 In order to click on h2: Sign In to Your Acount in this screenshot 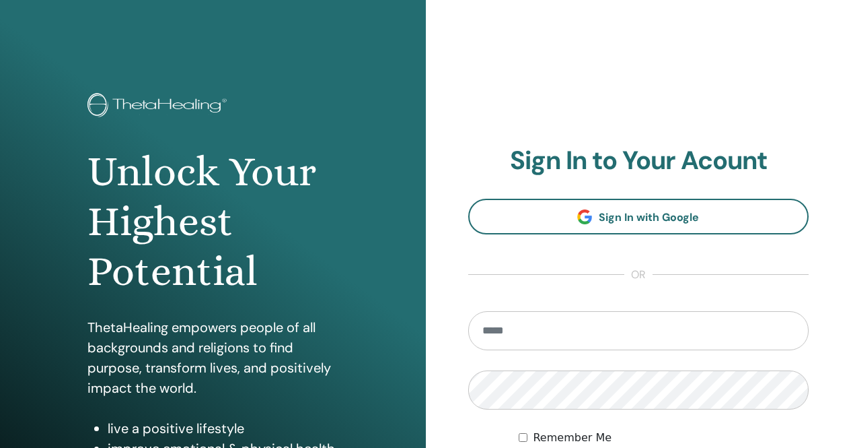, I will do `click(639, 161)`.